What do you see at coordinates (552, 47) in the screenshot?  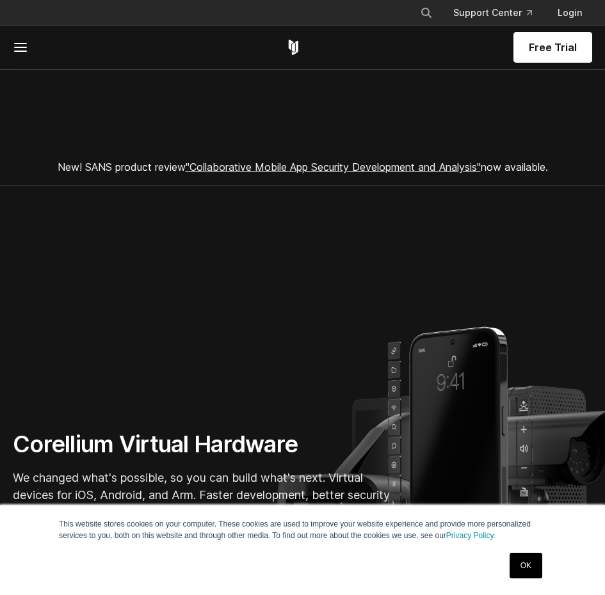 I see `a: Free Trial` at bounding box center [552, 47].